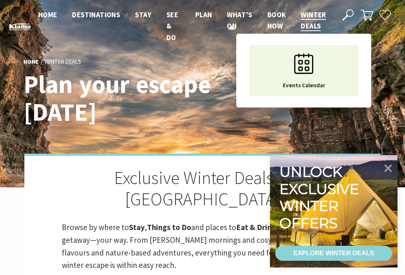 The width and height of the screenshot is (405, 275). What do you see at coordinates (63, 62) in the screenshot?
I see `li: Winter Deals` at bounding box center [63, 62].